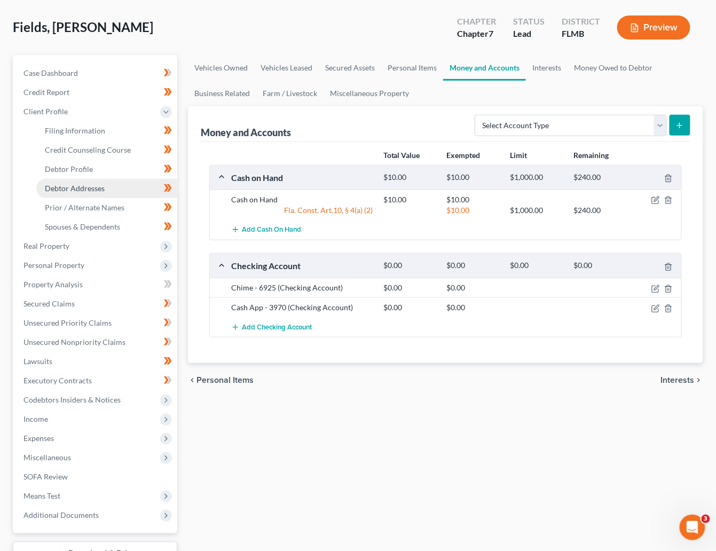 Image resolution: width=716 pixels, height=551 pixels. Describe the element at coordinates (682, 380) in the screenshot. I see `button: Interests chevron_right` at that location.